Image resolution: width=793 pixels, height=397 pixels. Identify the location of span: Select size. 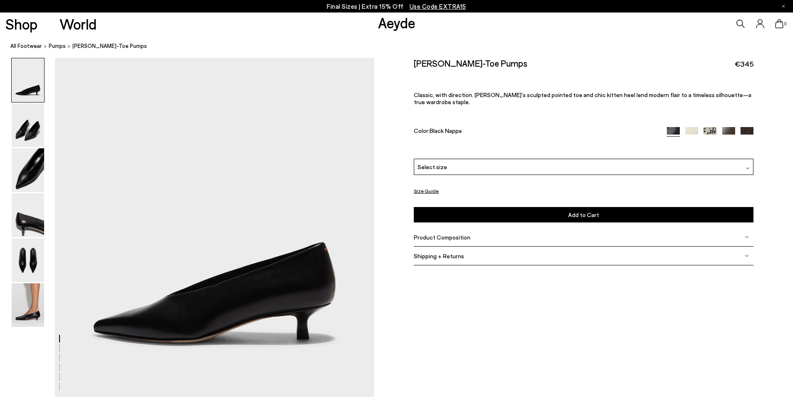
(432, 167).